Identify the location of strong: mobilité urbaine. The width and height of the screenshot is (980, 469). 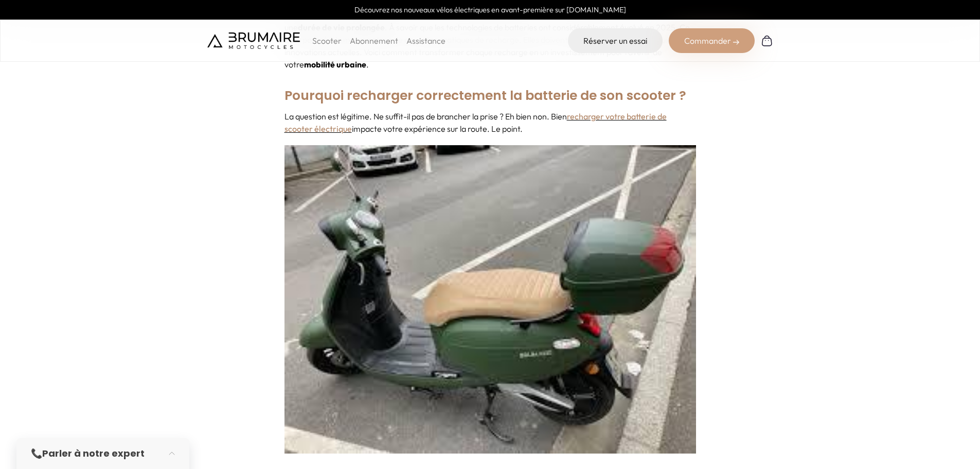
(335, 64).